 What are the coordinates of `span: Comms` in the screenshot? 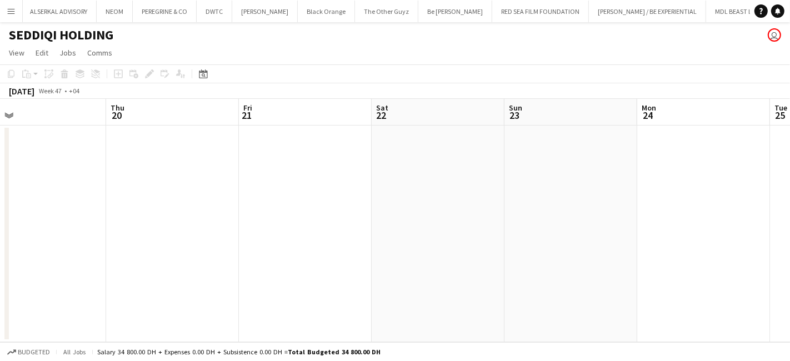 It's located at (99, 53).